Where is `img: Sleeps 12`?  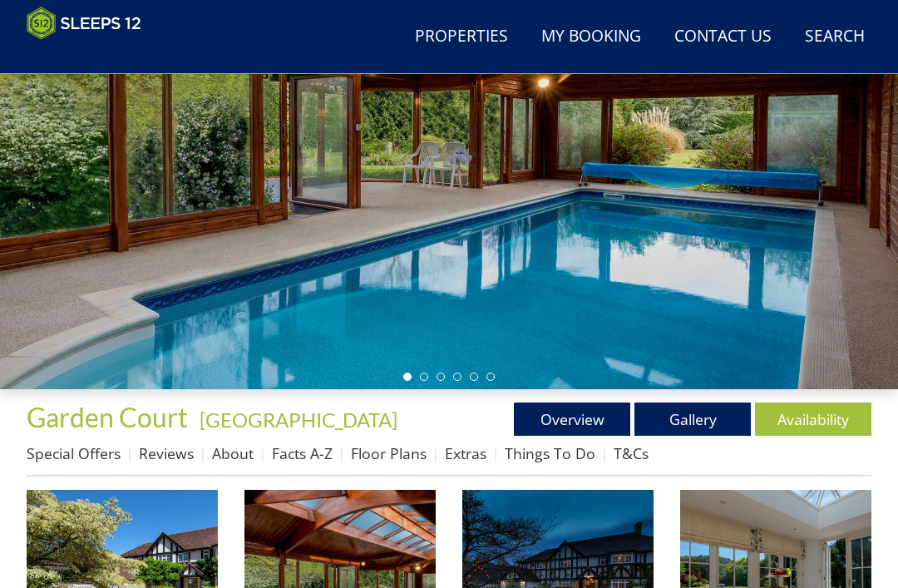
img: Sleeps 12 is located at coordinates (84, 24).